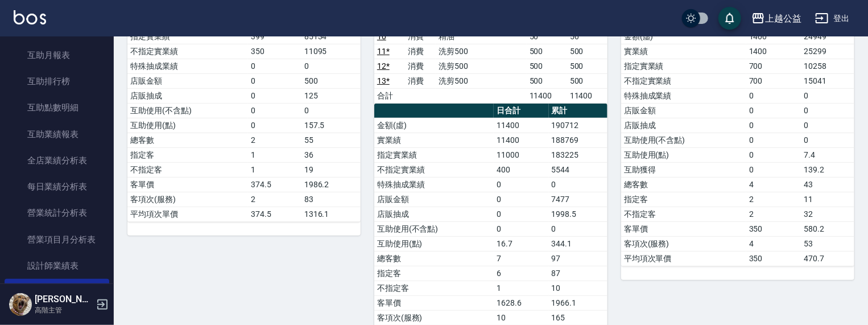 The height and width of the screenshot is (325, 868). I want to click on th: 日合計, so click(521, 111).